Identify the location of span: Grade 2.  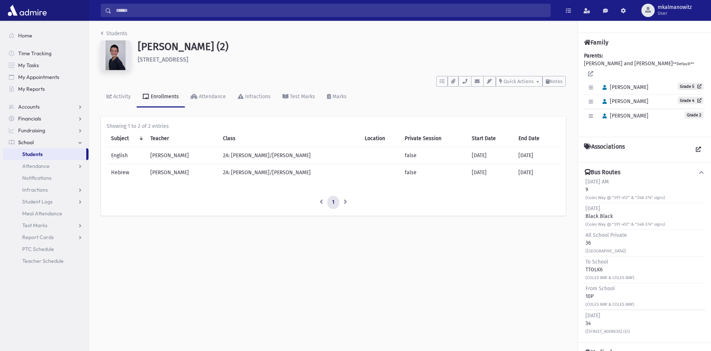
(694, 115).